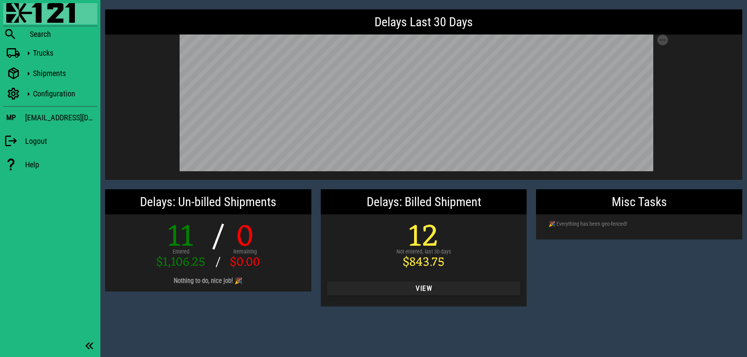 The width and height of the screenshot is (747, 357). What do you see at coordinates (50, 14) in the screenshot?
I see `a: Blackfly` at bounding box center [50, 14].